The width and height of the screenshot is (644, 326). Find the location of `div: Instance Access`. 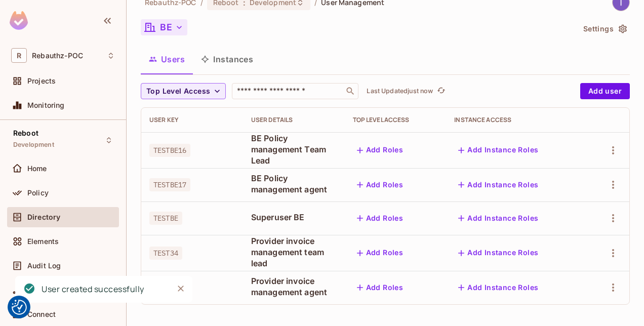

div: Instance Access is located at coordinates (516, 120).